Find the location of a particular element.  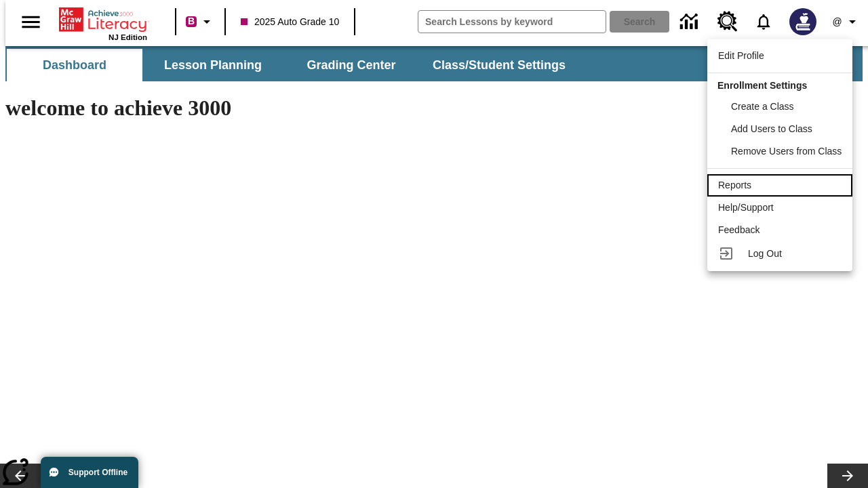

span: Help/Support is located at coordinates (746, 208).